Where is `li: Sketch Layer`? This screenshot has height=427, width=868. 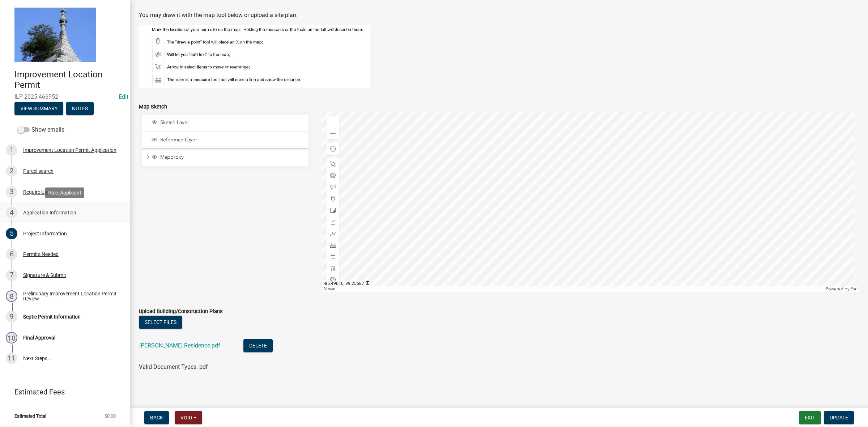 li: Sketch Layer is located at coordinates (225, 123).